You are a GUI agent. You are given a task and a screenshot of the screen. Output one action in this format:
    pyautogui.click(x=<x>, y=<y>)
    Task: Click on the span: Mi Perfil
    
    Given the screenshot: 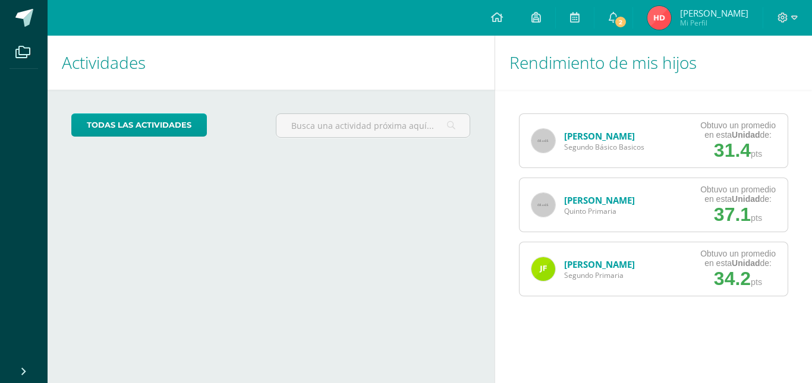 What is the action you would take?
    pyautogui.click(x=714, y=23)
    